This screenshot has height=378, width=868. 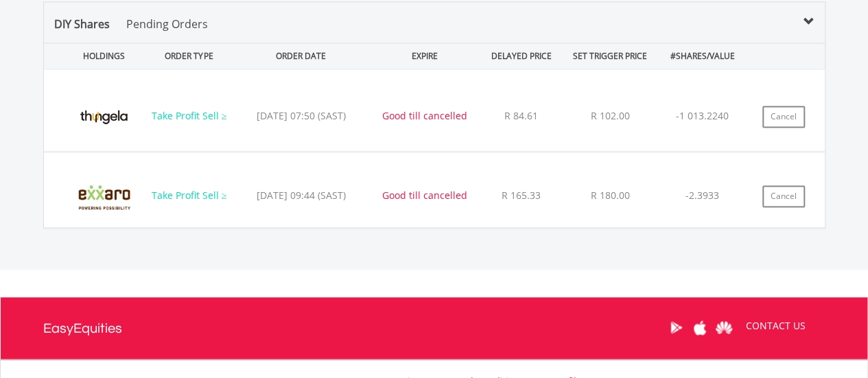 I want to click on div: HOLDINGS, so click(x=100, y=56).